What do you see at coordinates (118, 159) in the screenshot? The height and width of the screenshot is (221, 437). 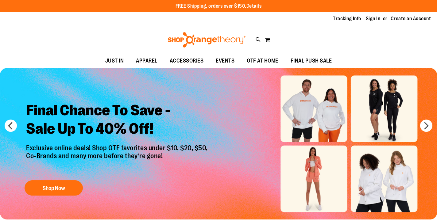 I see `p: Exclusive online deals! Shop OTF favorites under $10, $20, $50, Co-Brands and many more before th...` at bounding box center [118, 159].